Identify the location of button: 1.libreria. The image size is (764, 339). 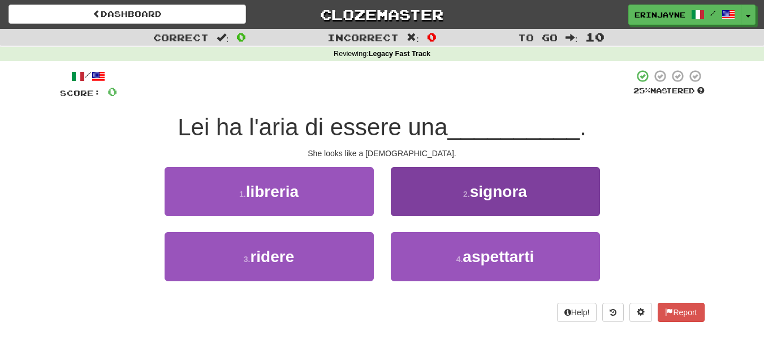
(269, 191).